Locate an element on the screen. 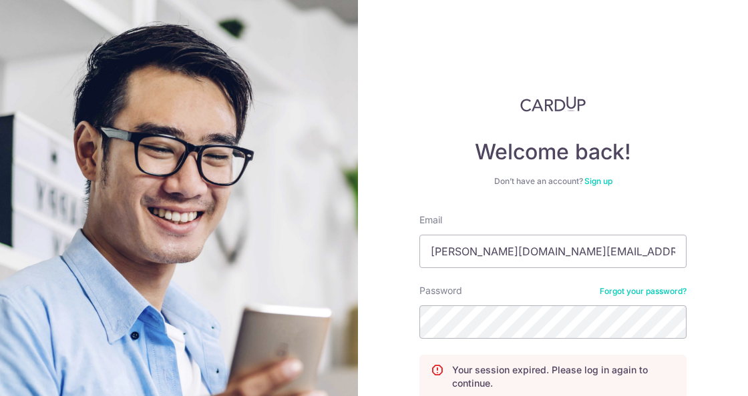 This screenshot has width=748, height=396. label: Email is located at coordinates (431, 220).